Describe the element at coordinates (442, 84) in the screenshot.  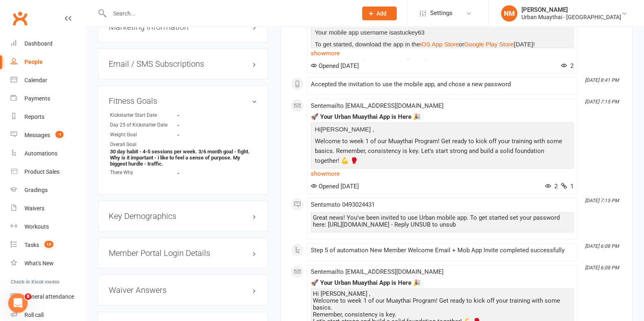
I see `div: Accepted the invitation to use the mobile app, and chose a new password` at that location.